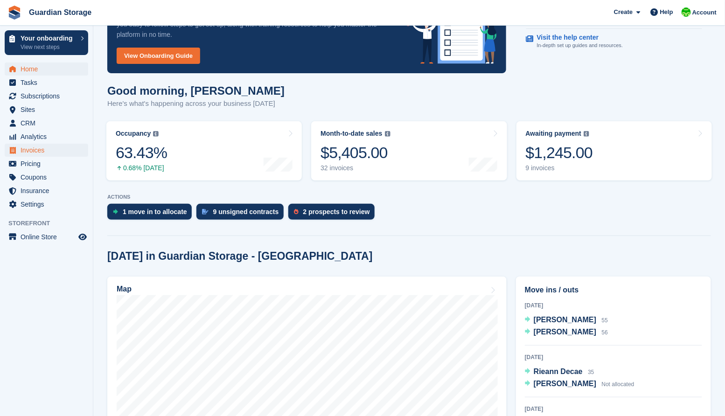  Describe the element at coordinates (333, 214) in the screenshot. I see `a: 2 prospects to review` at that location.